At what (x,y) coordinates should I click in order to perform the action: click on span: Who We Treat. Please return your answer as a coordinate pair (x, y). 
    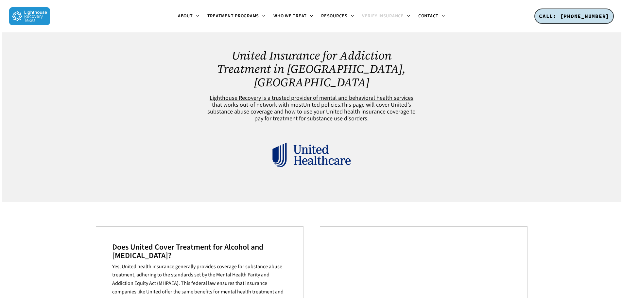
    Looking at the image, I should click on (290, 16).